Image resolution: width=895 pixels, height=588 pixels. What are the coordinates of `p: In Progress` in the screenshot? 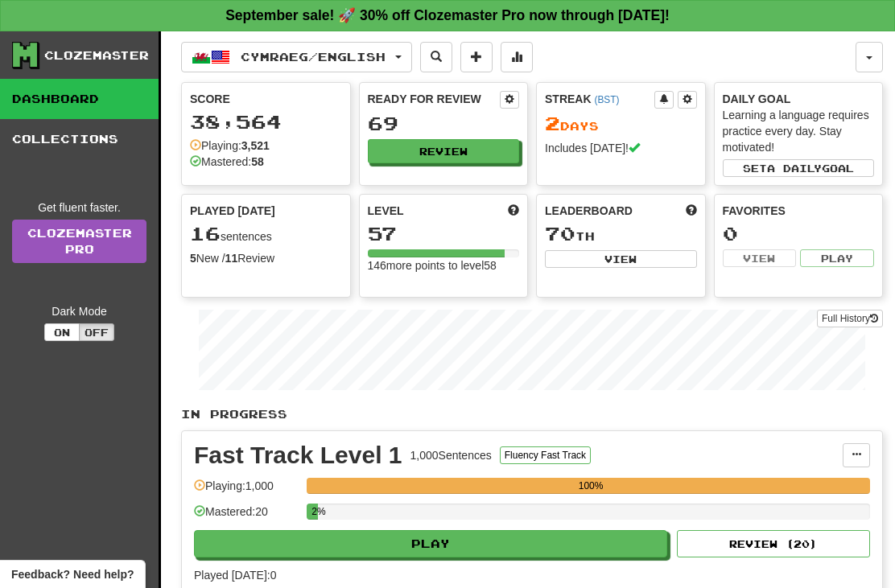 It's located at (532, 415).